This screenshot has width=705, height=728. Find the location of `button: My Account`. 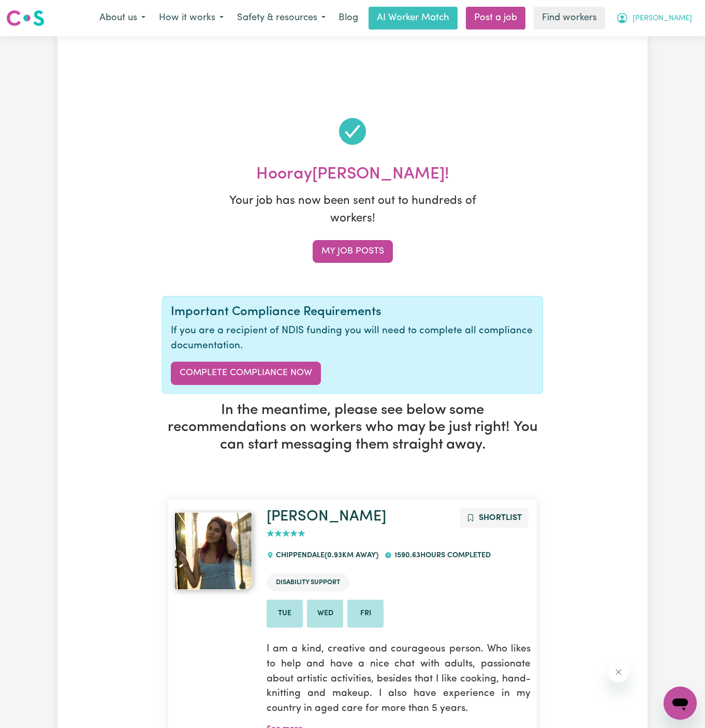

button: My Account is located at coordinates (654, 18).